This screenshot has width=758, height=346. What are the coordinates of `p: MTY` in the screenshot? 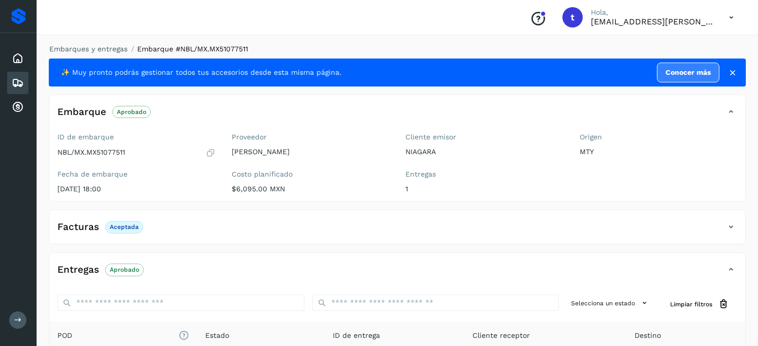 It's located at (659, 151).